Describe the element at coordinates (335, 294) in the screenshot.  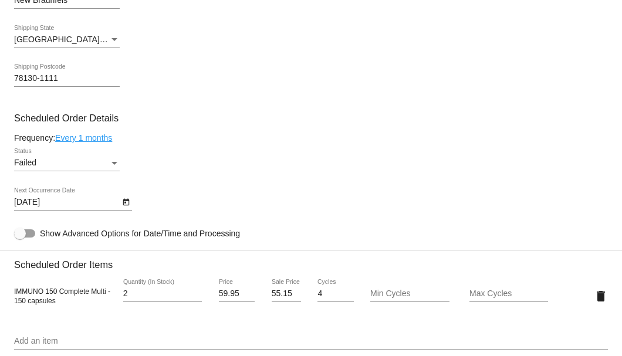
I see `input: Cycles` at that location.